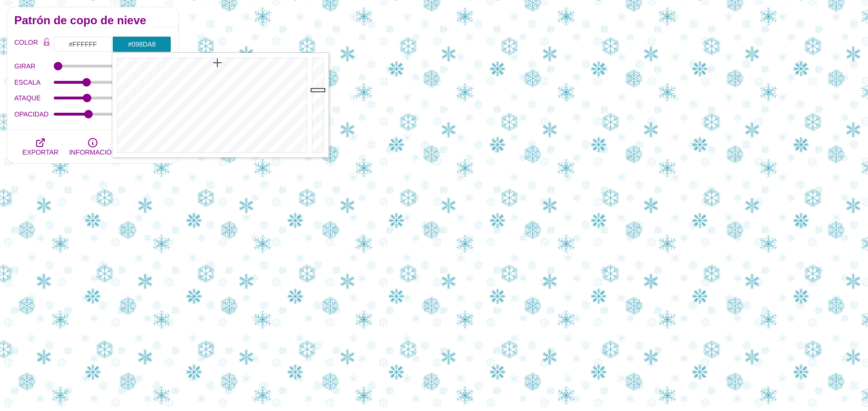  Describe the element at coordinates (40, 147) in the screenshot. I see `button: EXPORTAR` at that location.